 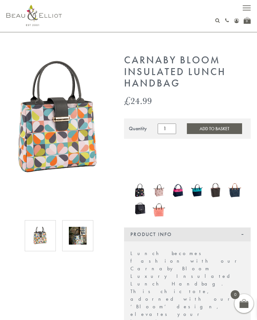 I want to click on img: logo, so click(x=34, y=15).